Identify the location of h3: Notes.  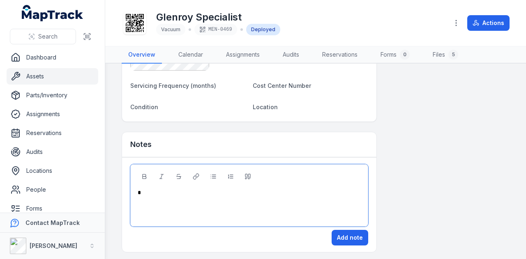
(141, 145).